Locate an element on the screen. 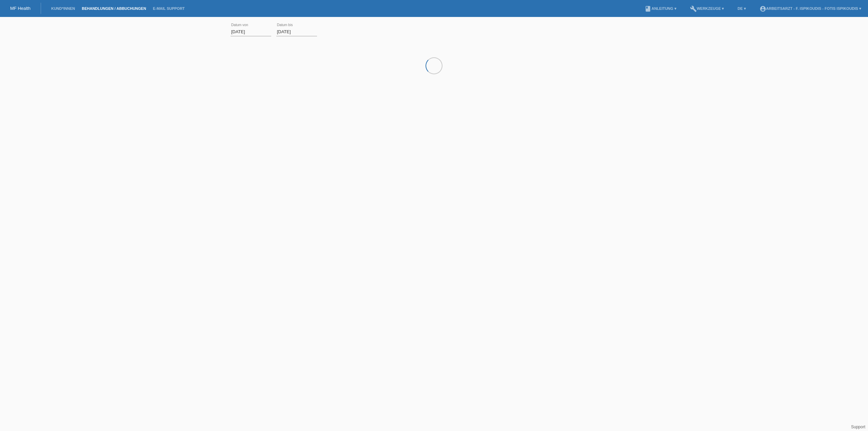  a: Behandlungen / Abbuchungen is located at coordinates (114, 9).